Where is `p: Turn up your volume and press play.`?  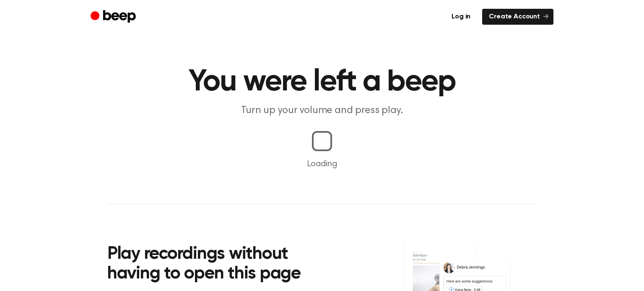
p: Turn up your volume and press play. is located at coordinates (322, 111).